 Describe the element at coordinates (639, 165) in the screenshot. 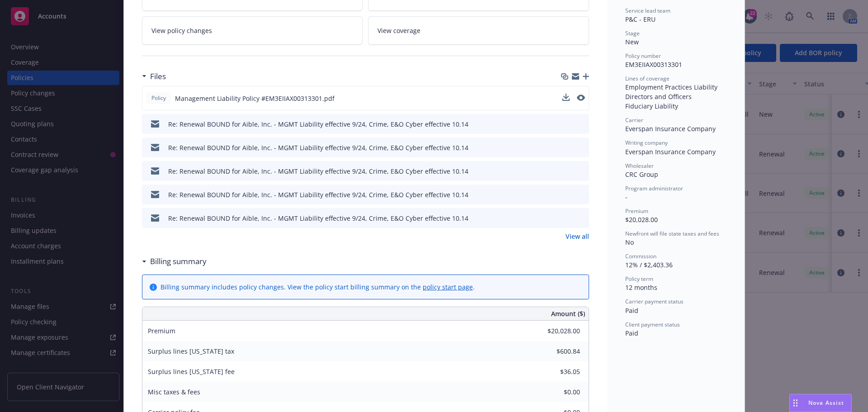

I see `span: Wholesaler` at that location.